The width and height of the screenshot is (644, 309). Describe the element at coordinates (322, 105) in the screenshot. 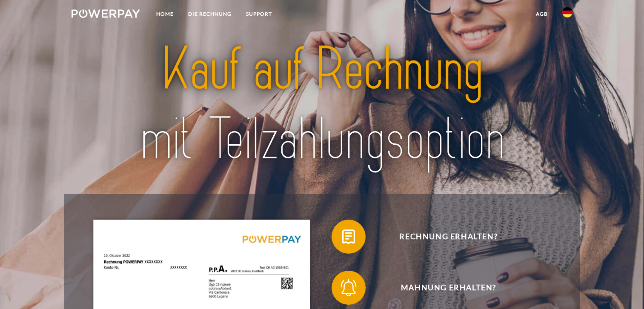

I see `img: title-powerpay_de.svg` at that location.